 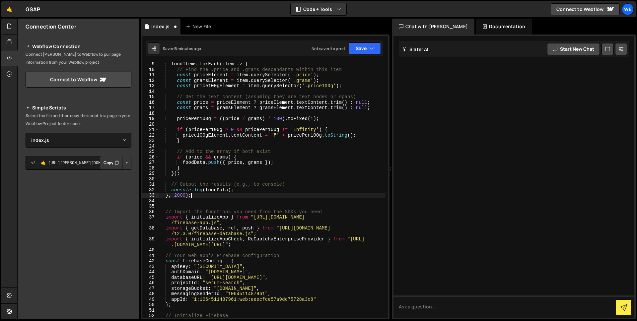 What do you see at coordinates (150, 242) in the screenshot?
I see `div: 39` at bounding box center [150, 242].